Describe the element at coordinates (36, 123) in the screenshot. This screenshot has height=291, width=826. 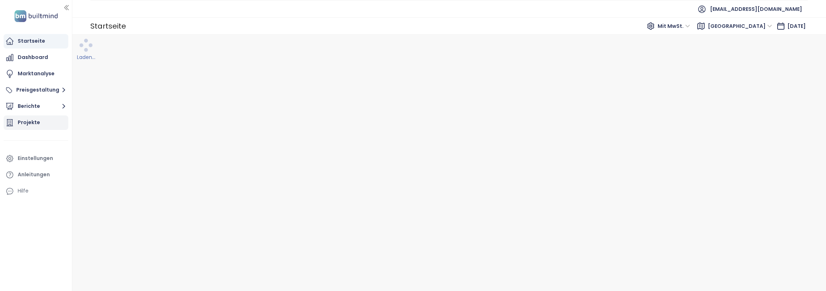
I see `a: Projekte` at that location.